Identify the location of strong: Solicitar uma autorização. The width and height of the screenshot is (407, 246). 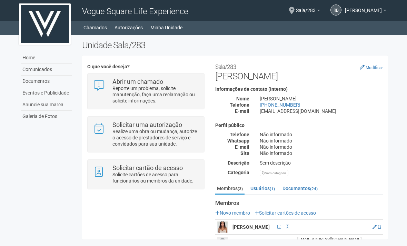
(147, 125).